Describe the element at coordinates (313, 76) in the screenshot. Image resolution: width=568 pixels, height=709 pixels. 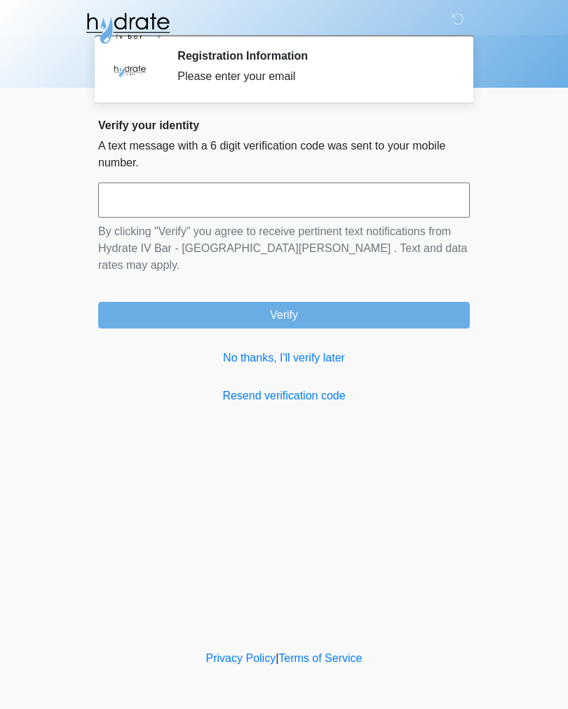
I see `div: Please enter your email` at that location.